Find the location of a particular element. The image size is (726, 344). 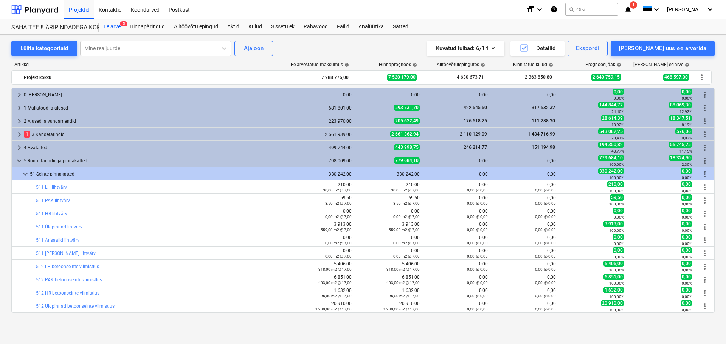

span: 779 684,10 is located at coordinates (611, 158).